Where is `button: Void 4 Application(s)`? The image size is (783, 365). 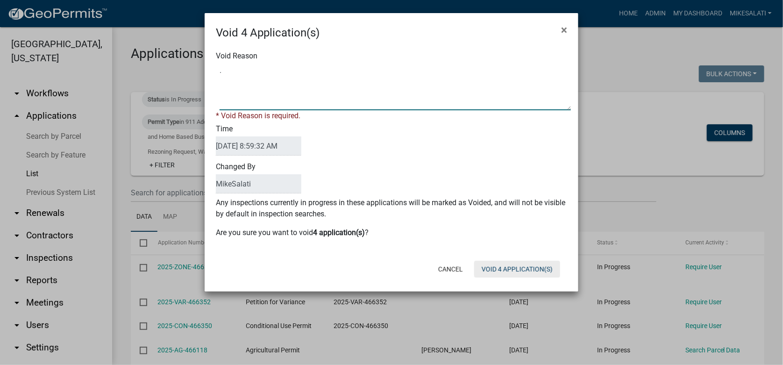
button: Void 4 Application(s) is located at coordinates (517, 269).